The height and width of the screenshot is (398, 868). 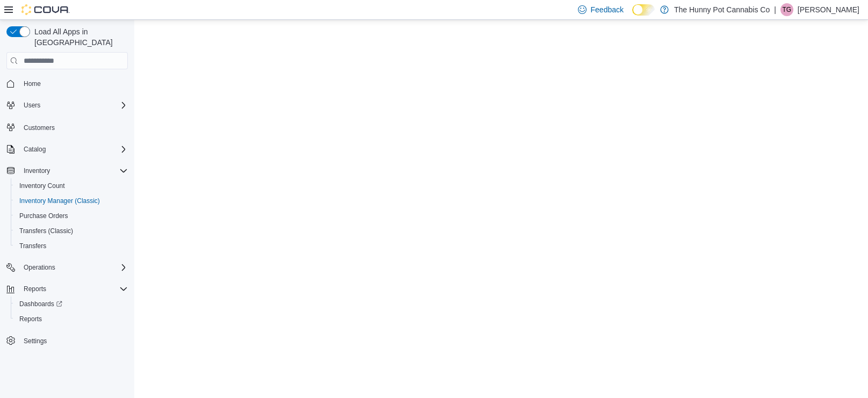 What do you see at coordinates (72, 185) in the screenshot?
I see `button: Inventory Count` at bounding box center [72, 185].